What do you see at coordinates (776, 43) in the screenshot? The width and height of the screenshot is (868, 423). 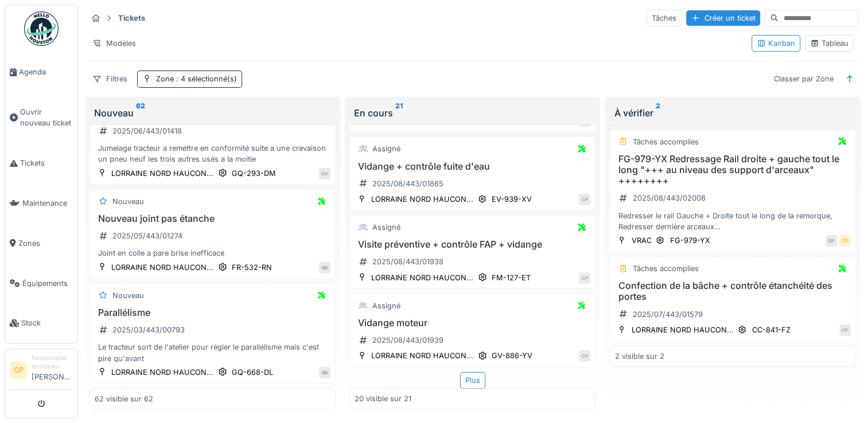 I see `div: Kanban` at bounding box center [776, 43].